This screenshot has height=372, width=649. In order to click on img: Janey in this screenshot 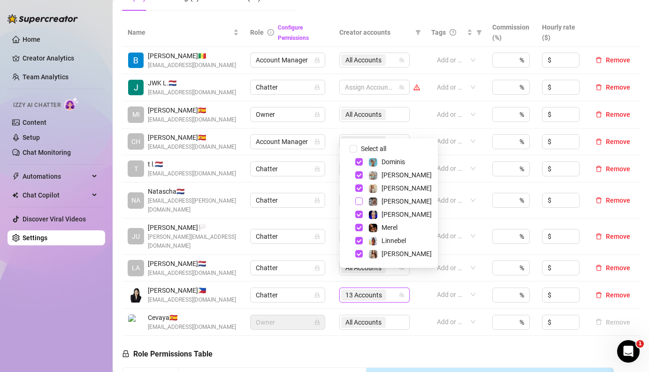, I will do `click(373, 215)`.